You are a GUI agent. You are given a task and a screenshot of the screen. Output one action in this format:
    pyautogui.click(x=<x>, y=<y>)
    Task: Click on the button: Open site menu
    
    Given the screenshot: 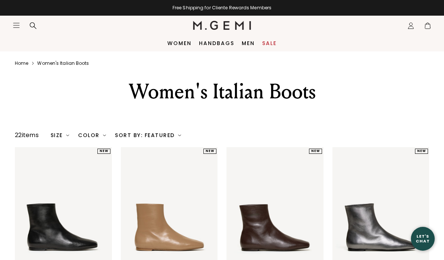 What is the action you would take?
    pyautogui.click(x=16, y=25)
    